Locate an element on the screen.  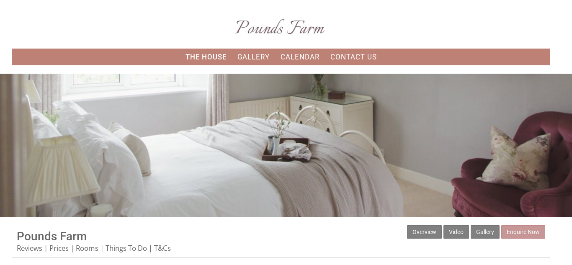
a: Enquire Now is located at coordinates (523, 232).